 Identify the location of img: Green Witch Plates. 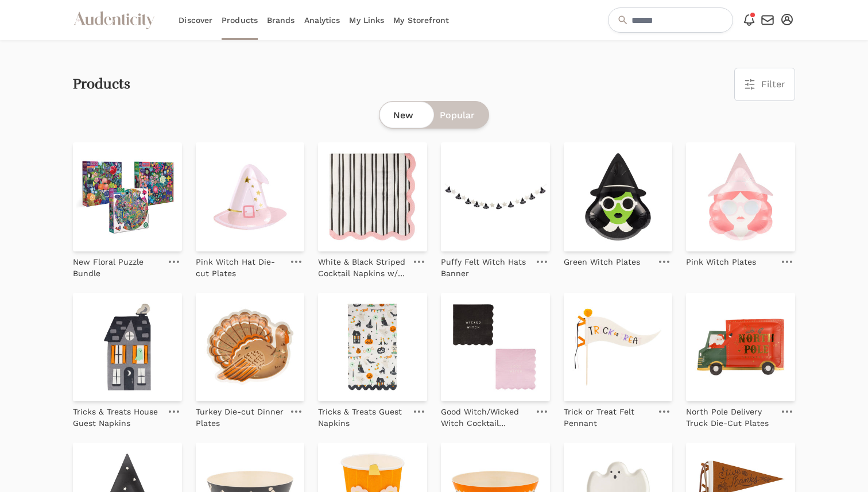
(618, 197).